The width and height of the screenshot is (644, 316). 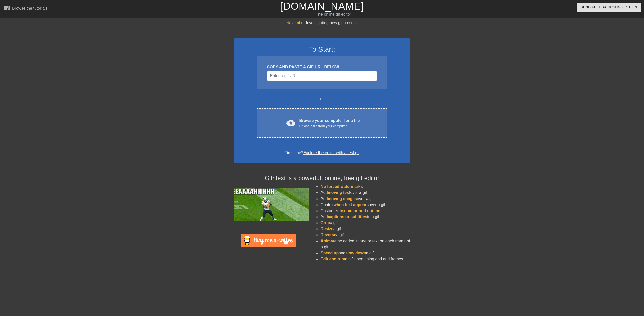 What do you see at coordinates (609, 7) in the screenshot?
I see `span: Send Feedback/Suggestion` at bounding box center [609, 7].